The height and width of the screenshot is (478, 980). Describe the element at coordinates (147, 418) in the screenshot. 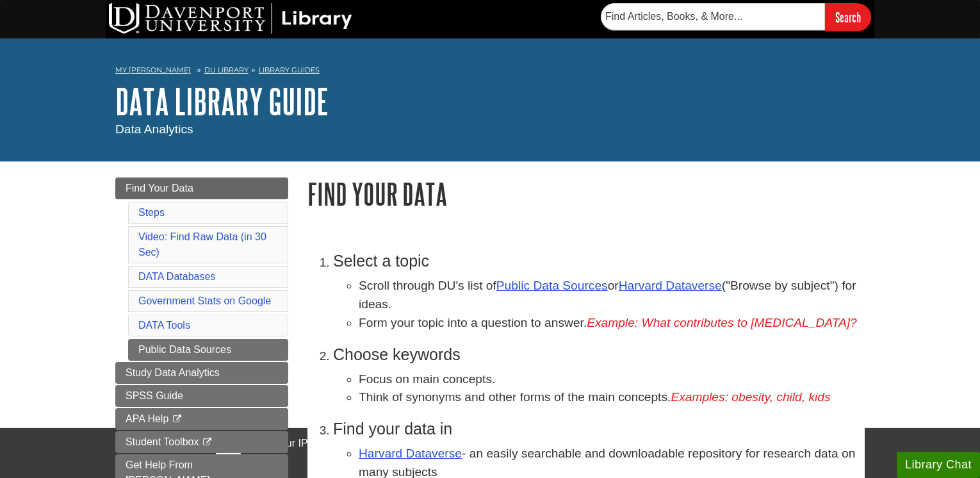

I see `span: APA Help` at that location.